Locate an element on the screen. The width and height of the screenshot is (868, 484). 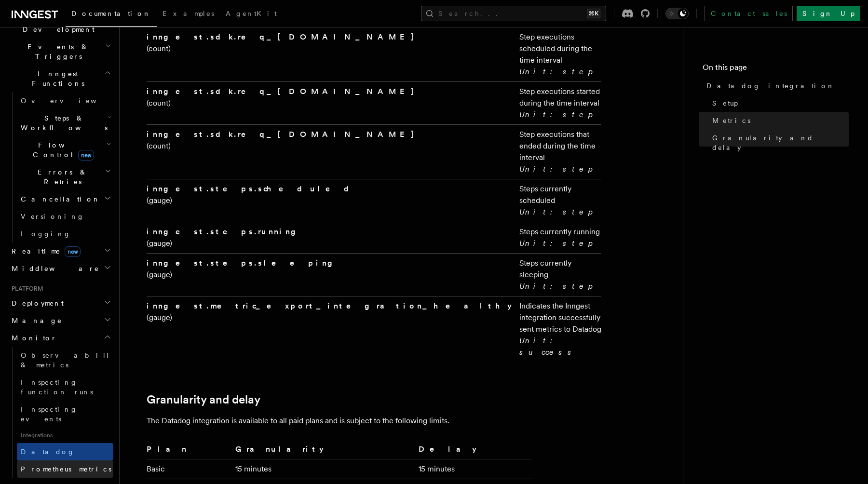
span: Setup is located at coordinates (725, 103).